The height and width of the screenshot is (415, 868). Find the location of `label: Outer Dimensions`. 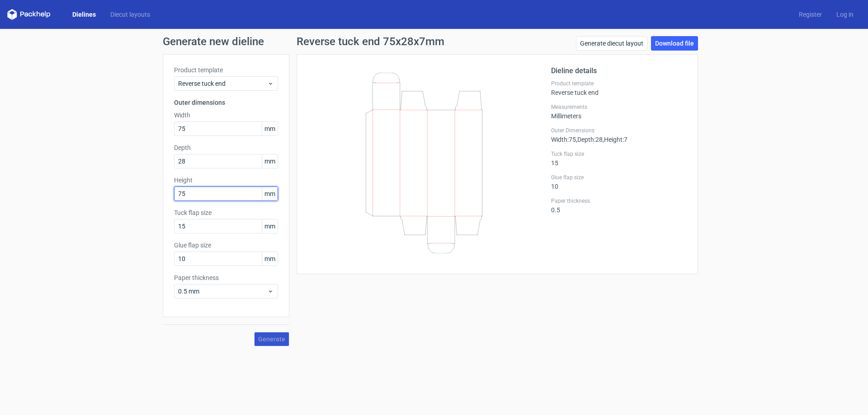

label: Outer Dimensions is located at coordinates (619, 131).